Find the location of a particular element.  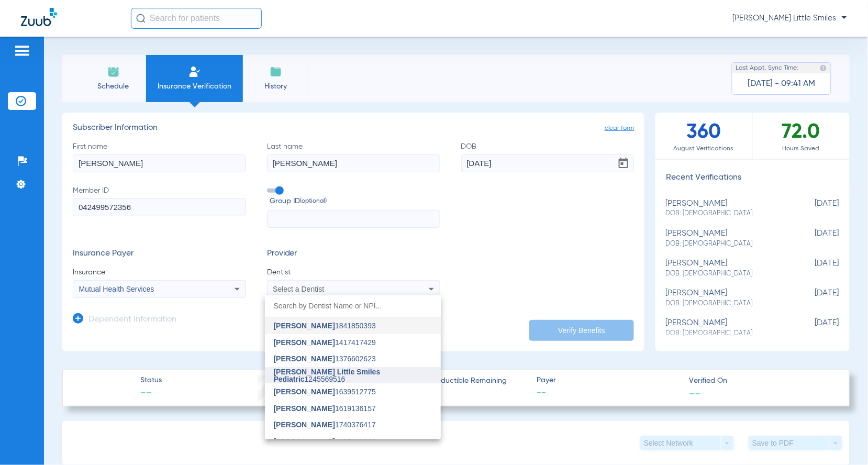

span: 1437110384 is located at coordinates (324, 441).